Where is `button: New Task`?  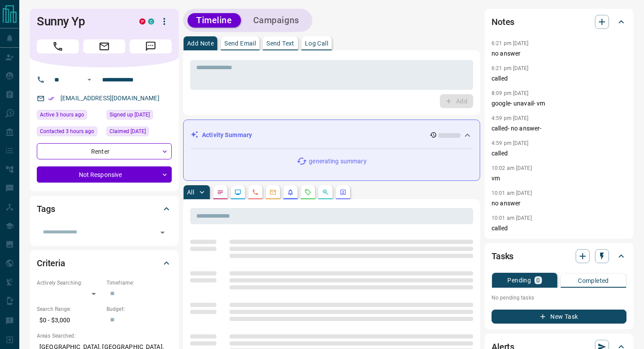
button: New Task is located at coordinates (559, 317).